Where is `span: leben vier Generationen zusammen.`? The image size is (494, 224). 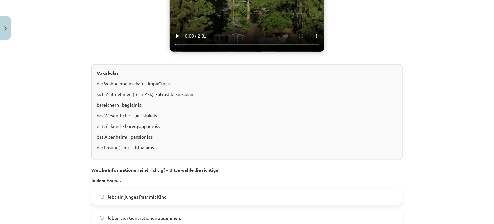 span: leben vier Generationen zusammen. is located at coordinates (144, 218).